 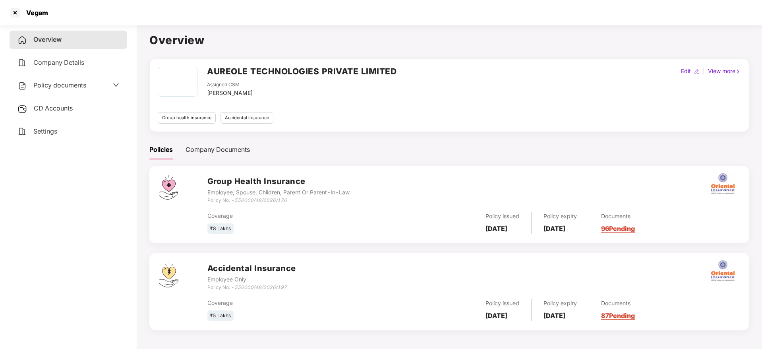 What do you see at coordinates (169, 187) in the screenshot?
I see `img: svg+xml;base64,PHN2ZyB4bWxucz0iaHR0cDovL3d3dy53My5vcmcvMjAwMC9zdmciIHdpZHRoPSI0Ny43MTQiIGhlaWdodD...` at bounding box center [169, 187].